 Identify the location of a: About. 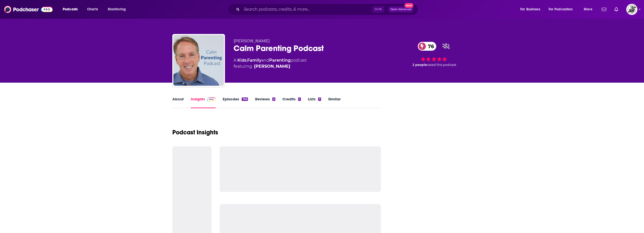
(178, 102).